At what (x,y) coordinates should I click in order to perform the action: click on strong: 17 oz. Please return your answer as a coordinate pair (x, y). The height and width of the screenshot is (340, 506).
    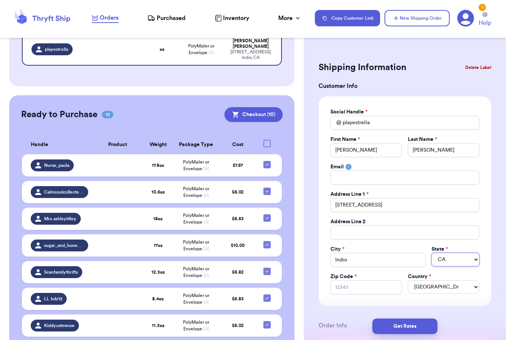
    Looking at the image, I should click on (158, 245).